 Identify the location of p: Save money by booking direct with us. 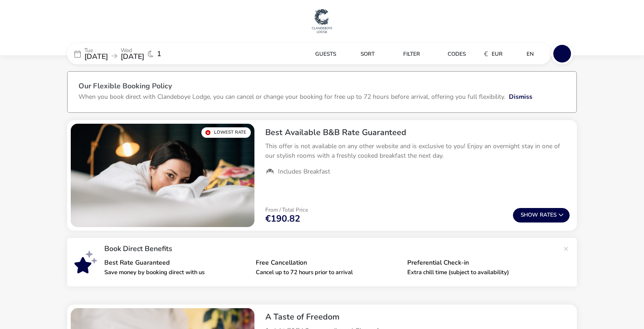
(176, 272).